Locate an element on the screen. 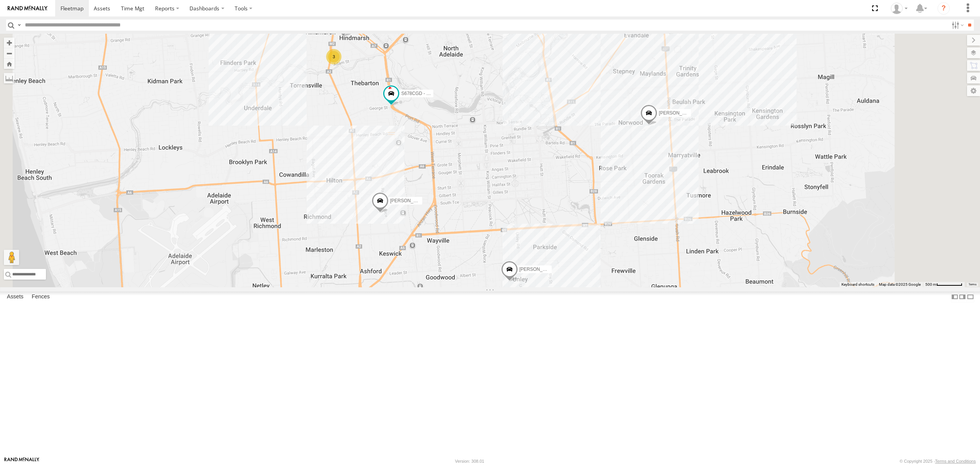 This screenshot has width=980, height=465. div: © Copyright 2025 - is located at coordinates (937, 461).